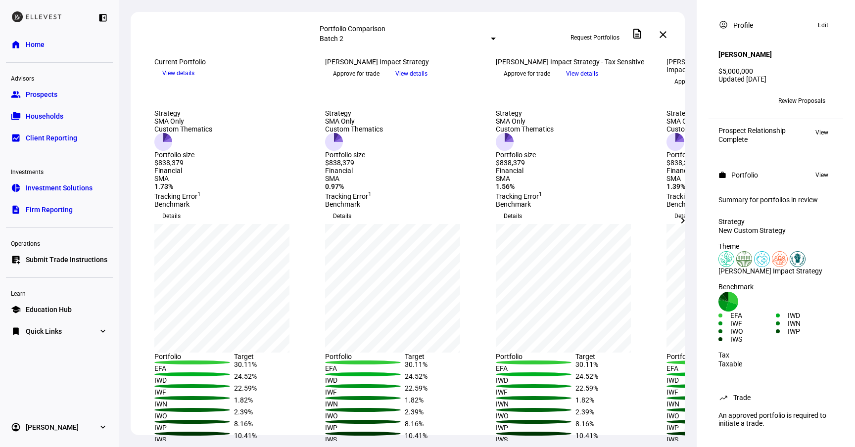 The image size is (855, 447). I want to click on div: 24.52%, so click(615, 379).